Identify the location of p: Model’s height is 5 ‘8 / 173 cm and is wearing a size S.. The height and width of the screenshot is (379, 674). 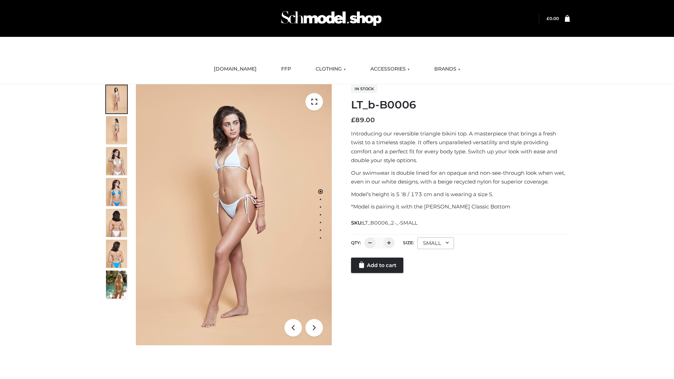
(460, 195).